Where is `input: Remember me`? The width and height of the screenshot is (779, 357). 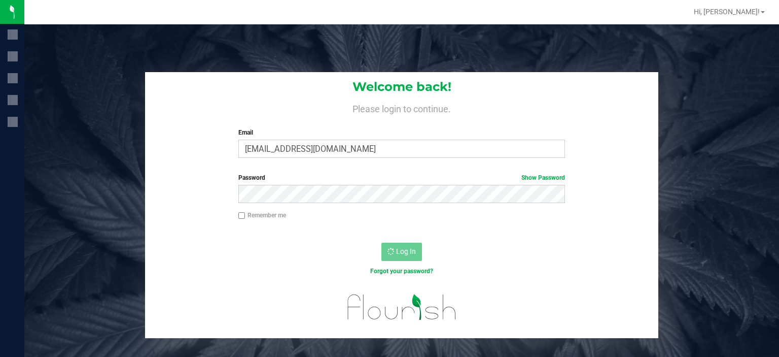 input: Remember me is located at coordinates (242, 216).